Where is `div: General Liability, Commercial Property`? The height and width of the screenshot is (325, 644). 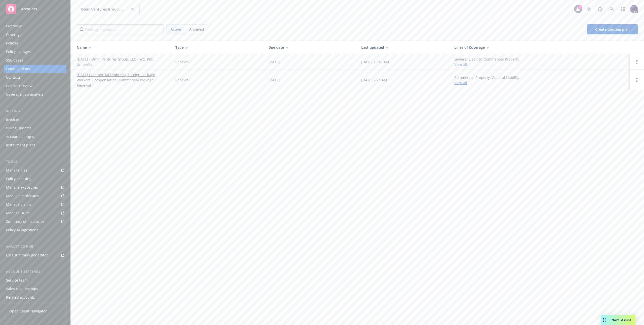
div: General Liability, Commercial Property is located at coordinates (487, 62).